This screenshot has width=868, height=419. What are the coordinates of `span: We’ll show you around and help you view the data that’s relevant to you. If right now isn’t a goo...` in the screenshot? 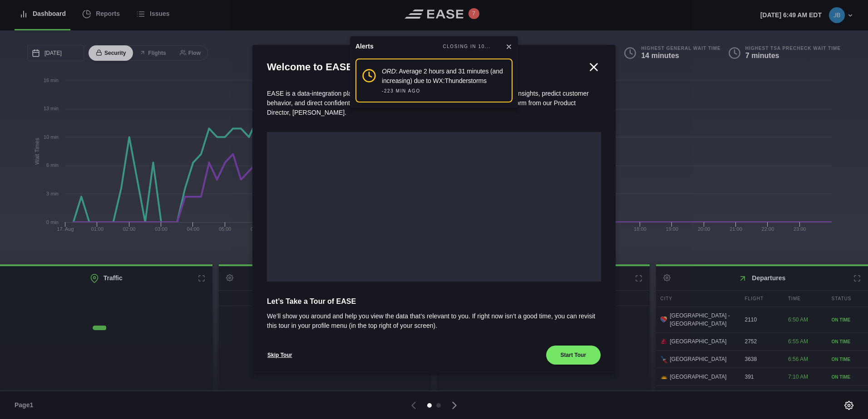 It's located at (434, 321).